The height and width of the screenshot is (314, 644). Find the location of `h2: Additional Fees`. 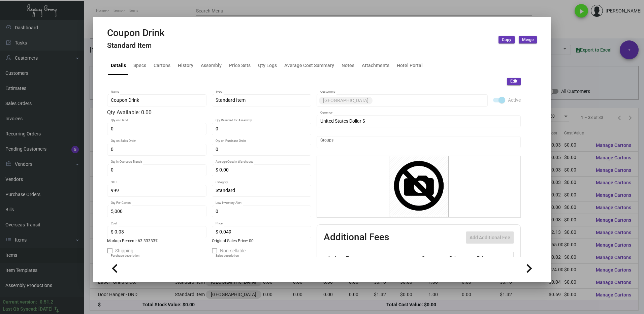

h2: Additional Fees is located at coordinates (356, 237).